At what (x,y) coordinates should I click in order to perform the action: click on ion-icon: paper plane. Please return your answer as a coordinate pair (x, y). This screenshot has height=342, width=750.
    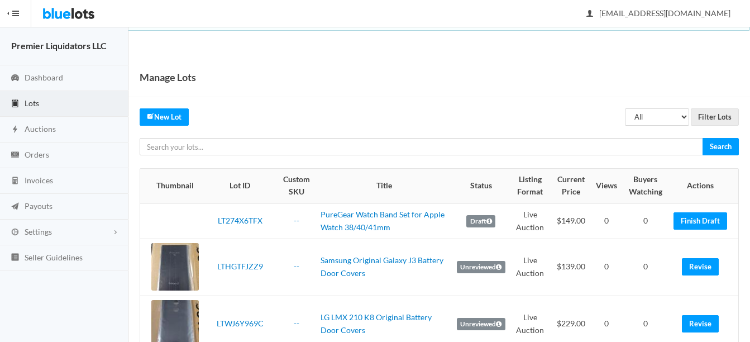
    Looking at the image, I should click on (15, 207).